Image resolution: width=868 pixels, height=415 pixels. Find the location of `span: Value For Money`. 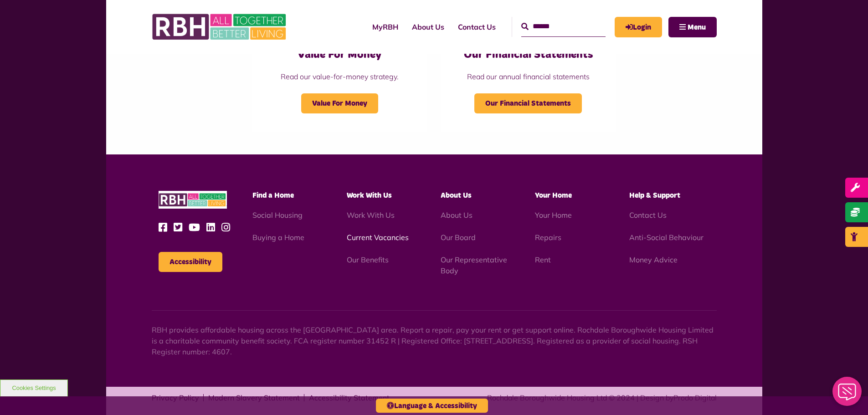

span: Value For Money is located at coordinates (339, 103).